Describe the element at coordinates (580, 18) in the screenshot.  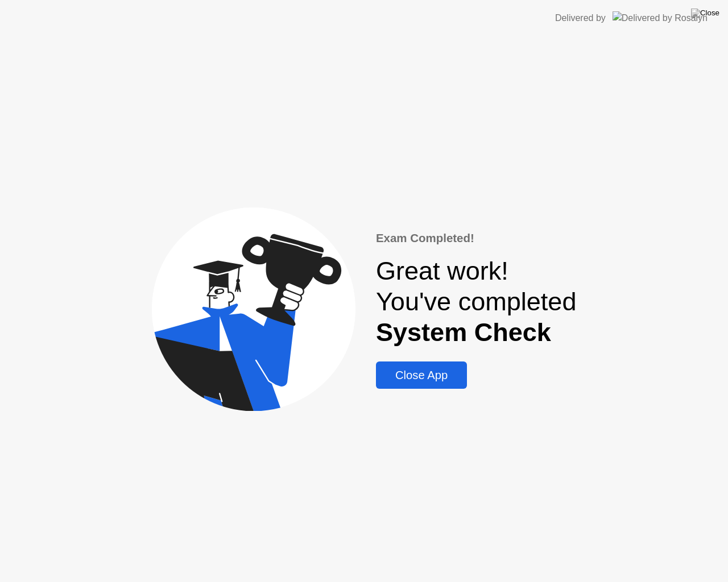
I see `div: Delivered by` at that location.